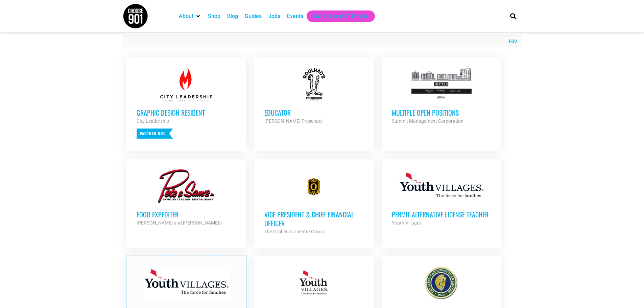 Image resolution: width=644 pixels, height=308 pixels. What do you see at coordinates (295, 16) in the screenshot?
I see `div: Events` at bounding box center [295, 16].